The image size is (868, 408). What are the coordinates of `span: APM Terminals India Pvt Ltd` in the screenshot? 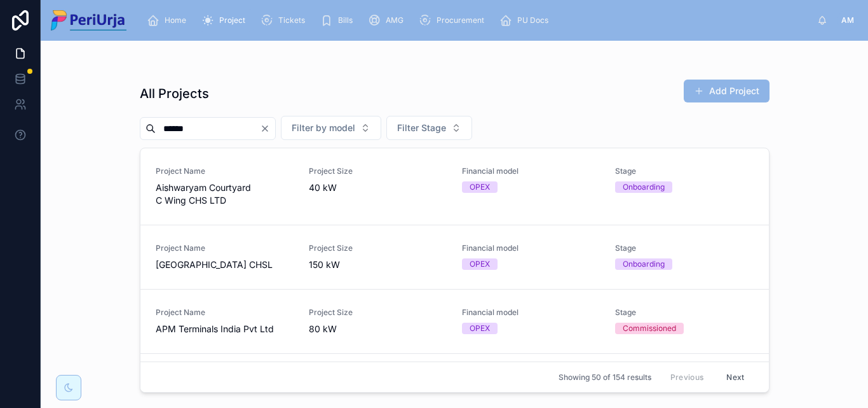 It's located at (225, 329).